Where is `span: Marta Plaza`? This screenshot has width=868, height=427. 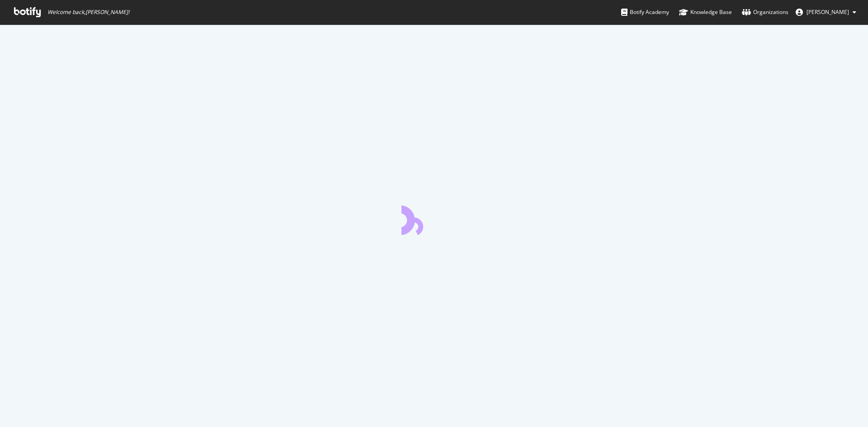
span: Marta Plaza is located at coordinates (828, 12).